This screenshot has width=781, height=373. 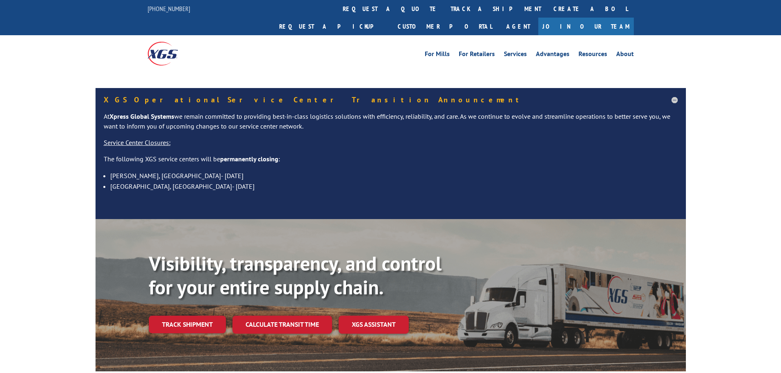 I want to click on p: At we remain committed to providing best-in-class logistics solutions with efficiency, reliabilit..., so click(x=391, y=125).